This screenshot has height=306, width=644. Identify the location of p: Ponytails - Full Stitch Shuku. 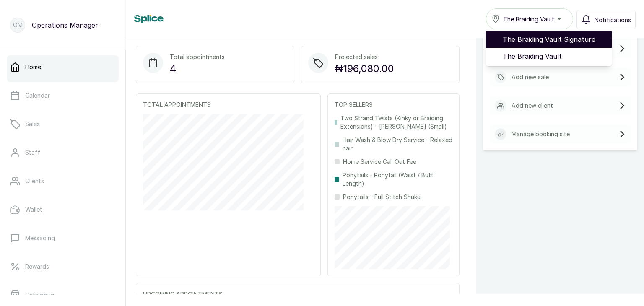
(382, 197).